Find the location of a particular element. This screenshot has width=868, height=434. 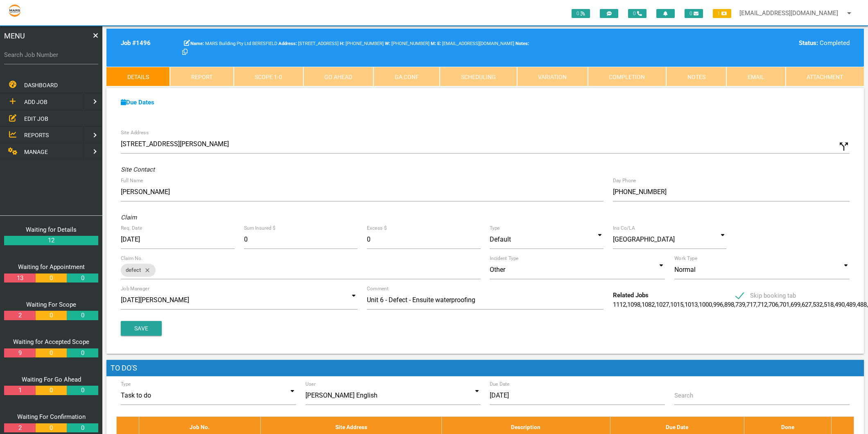

label: User is located at coordinates (311, 384).